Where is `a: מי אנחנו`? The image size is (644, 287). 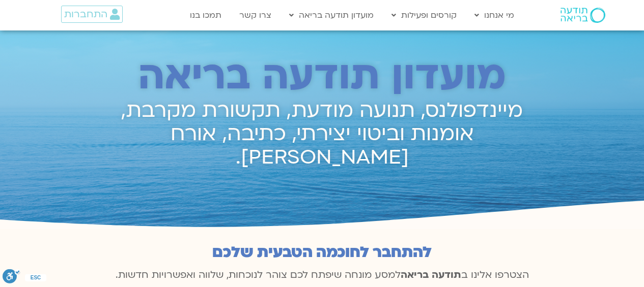
a: מי אנחנו is located at coordinates (494, 15).